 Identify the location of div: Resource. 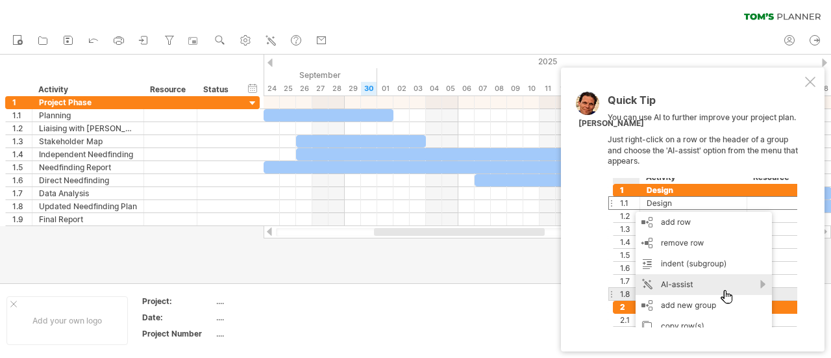
(169, 90).